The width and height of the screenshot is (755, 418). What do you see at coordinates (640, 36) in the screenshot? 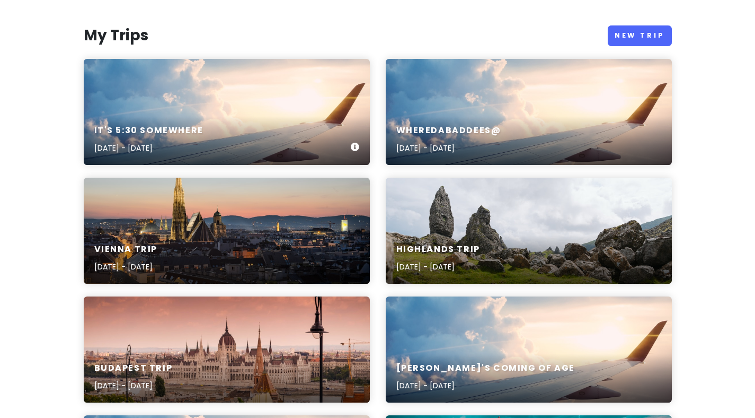
I see `a: New Trip` at bounding box center [640, 36].